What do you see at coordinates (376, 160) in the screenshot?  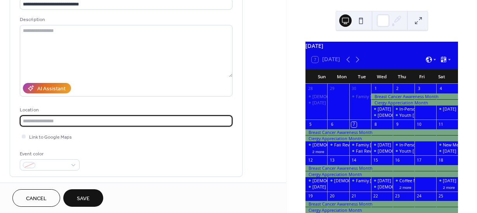 I see `div: 15` at bounding box center [376, 160].